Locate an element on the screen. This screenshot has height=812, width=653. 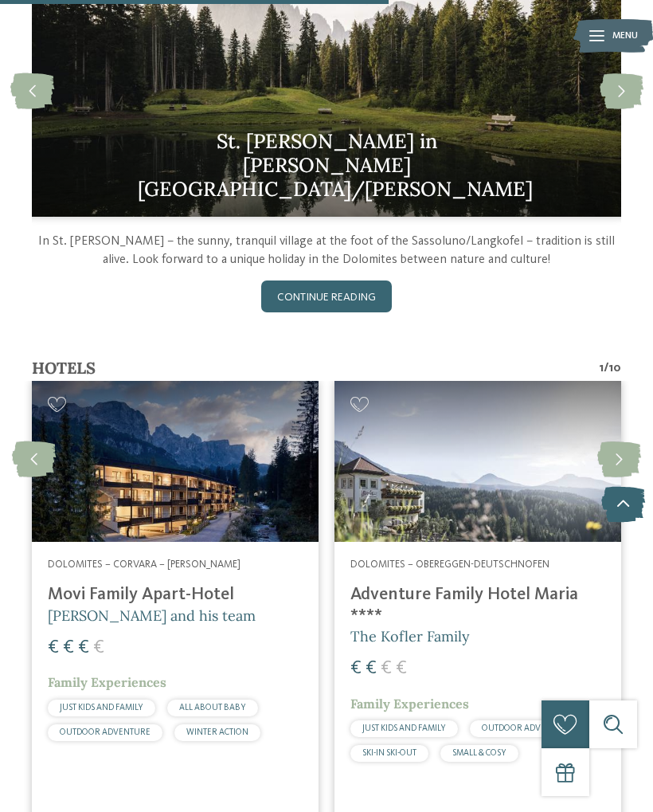
span: 1 is located at coordinates (601, 368).